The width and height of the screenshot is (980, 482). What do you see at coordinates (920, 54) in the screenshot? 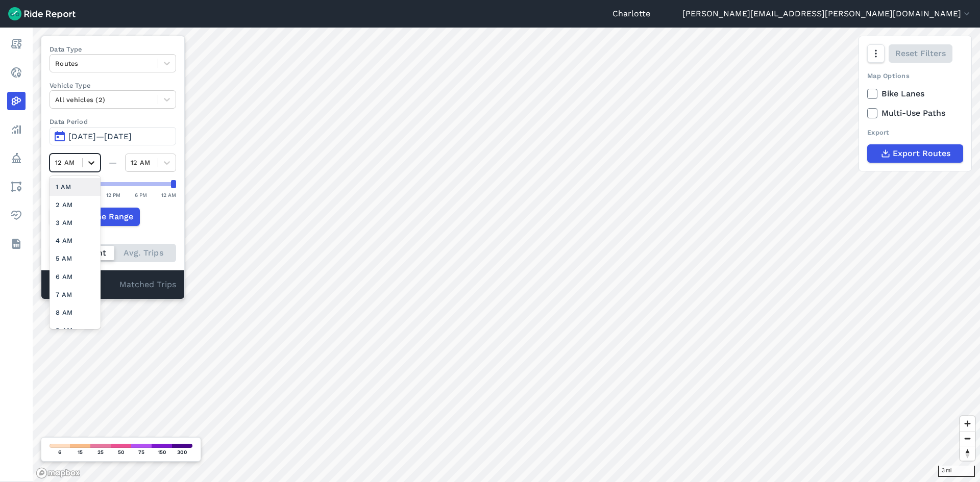
I see `span: Reset Filters` at bounding box center [920, 54].